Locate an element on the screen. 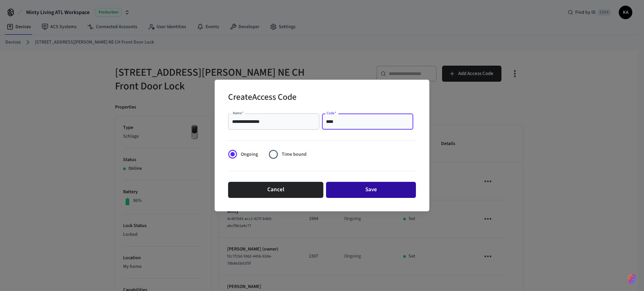 The width and height of the screenshot is (644, 291). span: Ongoing is located at coordinates (249, 155).